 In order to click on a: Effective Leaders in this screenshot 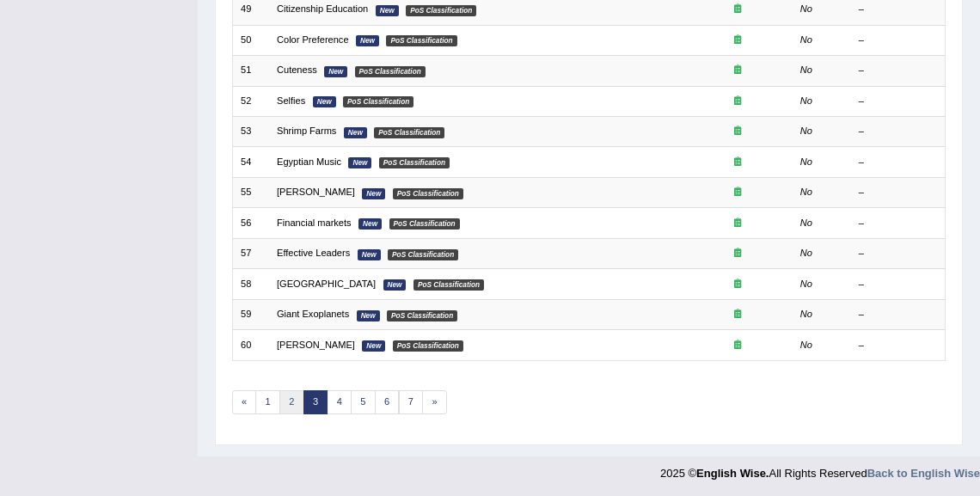, I will do `click(313, 253)`.